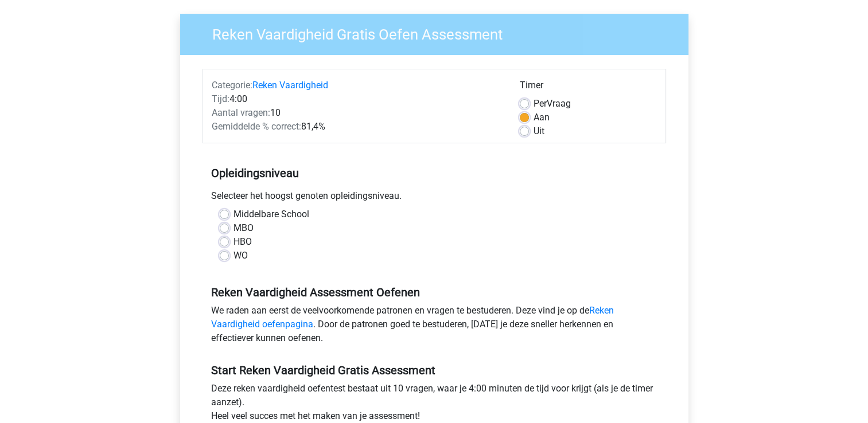 This screenshot has height=423, width=868. Describe the element at coordinates (540, 103) in the screenshot. I see `span: Per` at that location.